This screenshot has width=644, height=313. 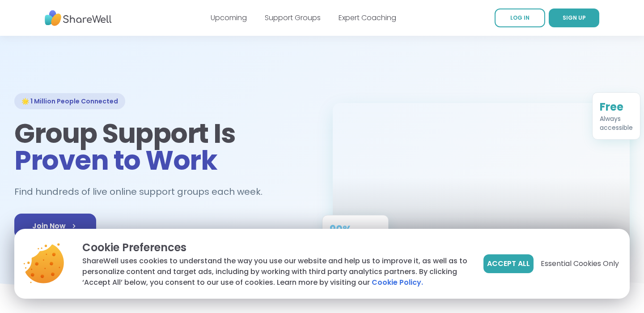 I want to click on a: Cookie Policy., so click(x=397, y=282).